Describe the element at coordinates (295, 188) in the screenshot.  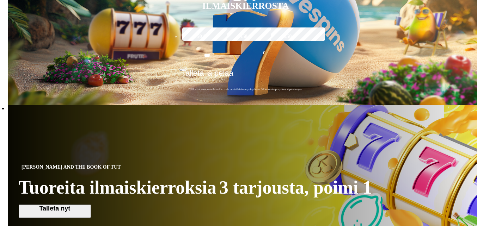
I see `span: 3 tarjousta, poimi 1` at that location.